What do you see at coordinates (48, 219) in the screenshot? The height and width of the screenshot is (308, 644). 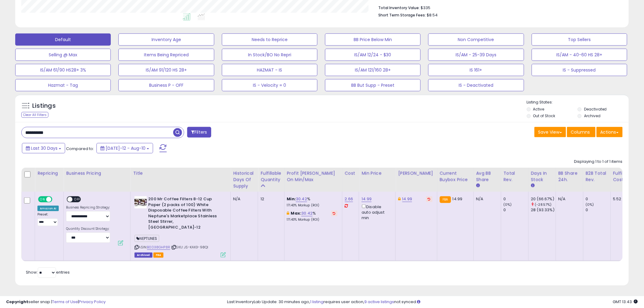 I see `div: Preset:` at bounding box center [48, 219].